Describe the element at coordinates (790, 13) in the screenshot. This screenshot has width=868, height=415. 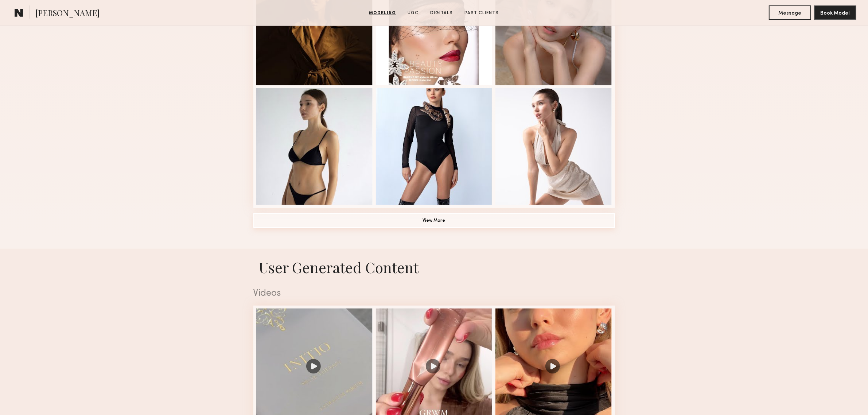
I see `button: Message` at that location.